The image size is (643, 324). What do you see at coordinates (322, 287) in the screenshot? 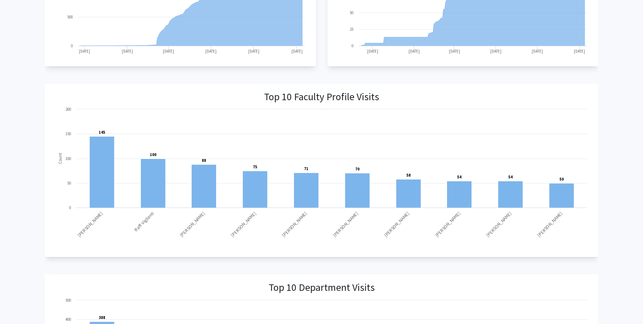
I see `h3: Top 10 Department Visits` at bounding box center [322, 287].